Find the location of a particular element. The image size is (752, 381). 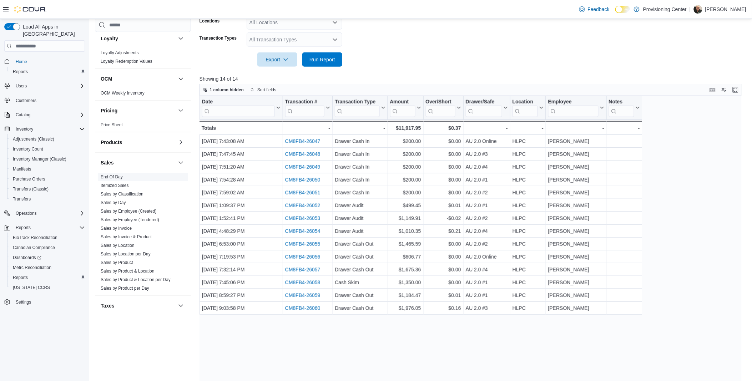

span: Transfers is located at coordinates (22, 199).